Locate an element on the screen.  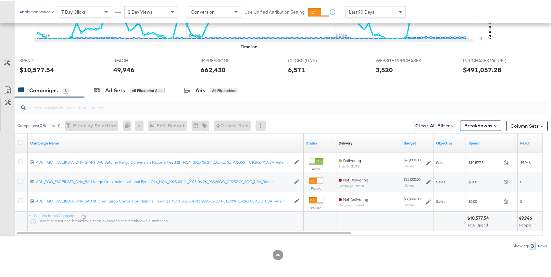
a: Your campaign's objective. is located at coordinates (449, 142).